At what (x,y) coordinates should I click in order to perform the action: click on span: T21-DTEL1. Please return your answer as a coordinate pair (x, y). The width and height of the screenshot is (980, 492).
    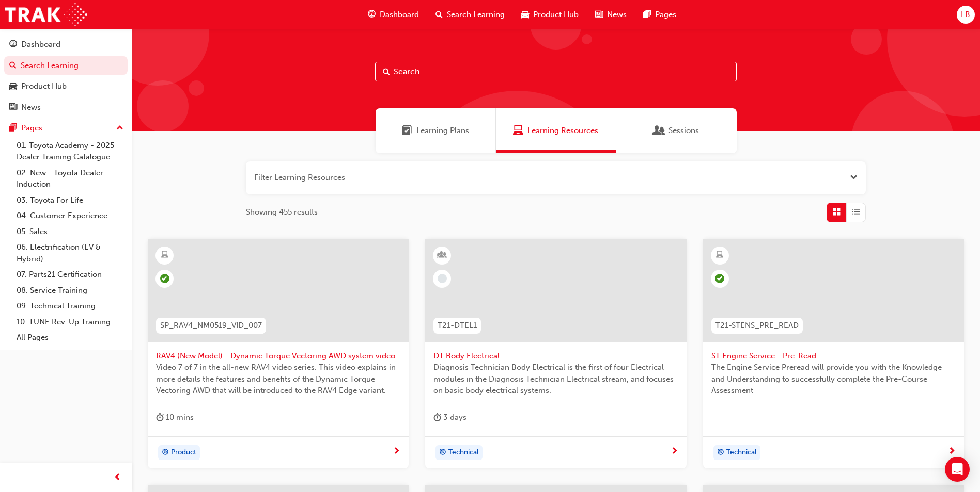
    Looking at the image, I should click on (457, 325).